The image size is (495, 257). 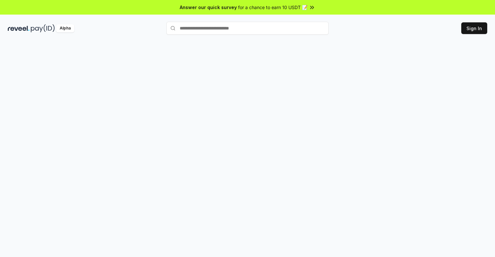 What do you see at coordinates (474, 28) in the screenshot?
I see `button: Sign In` at bounding box center [474, 28].